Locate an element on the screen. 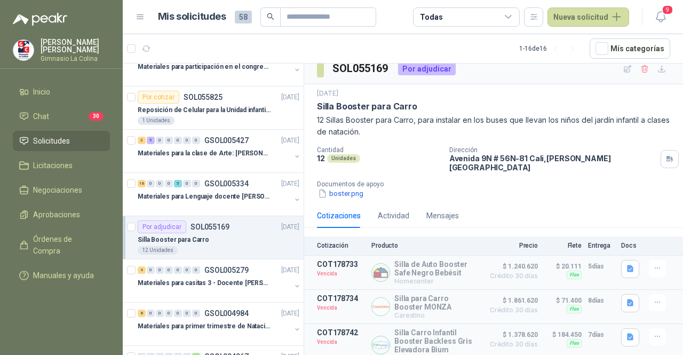  h3: SOL055169 is located at coordinates (360, 68).